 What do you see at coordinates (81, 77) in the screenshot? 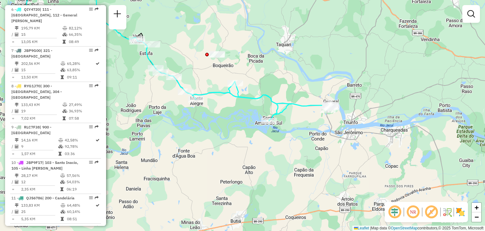
I see `td: 09:11` at bounding box center [81, 77].